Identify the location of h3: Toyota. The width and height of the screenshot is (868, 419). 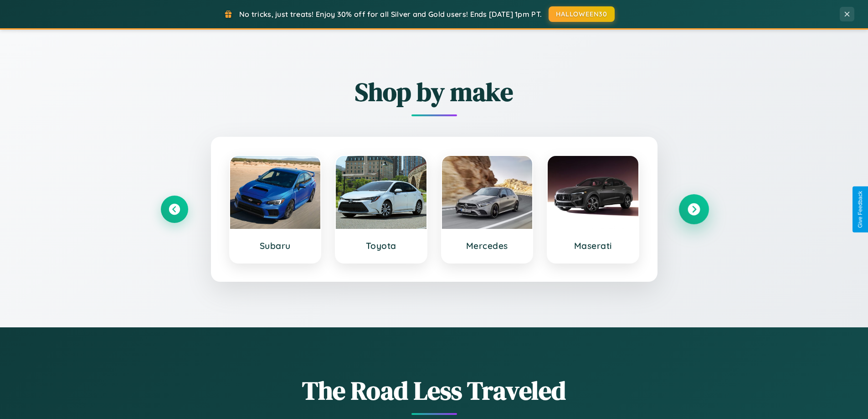
(381, 246).